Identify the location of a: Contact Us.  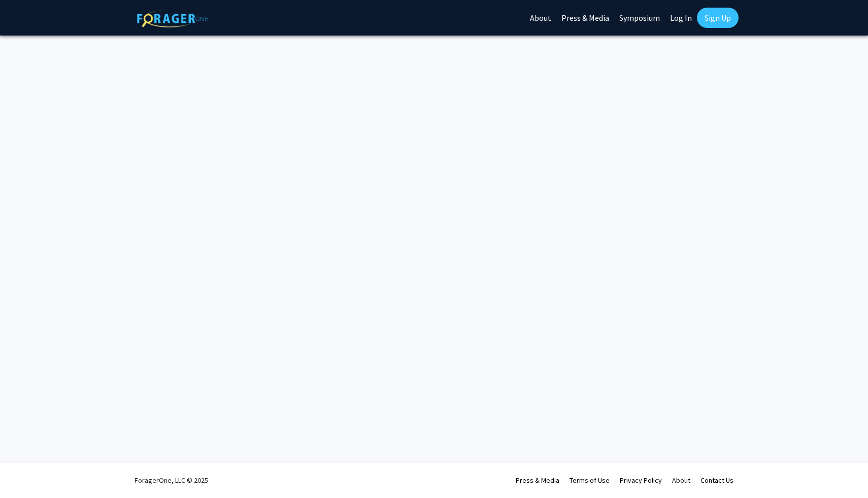
(717, 480).